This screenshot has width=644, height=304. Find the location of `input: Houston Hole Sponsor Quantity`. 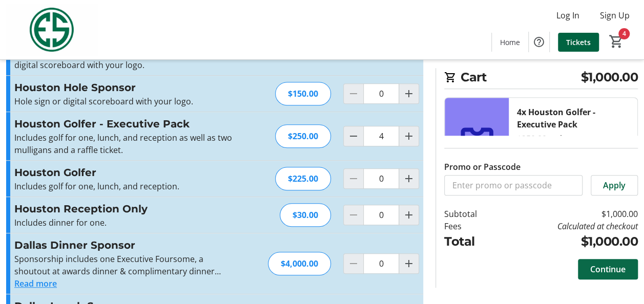

input: Houston Hole Sponsor Quantity is located at coordinates (381, 93).